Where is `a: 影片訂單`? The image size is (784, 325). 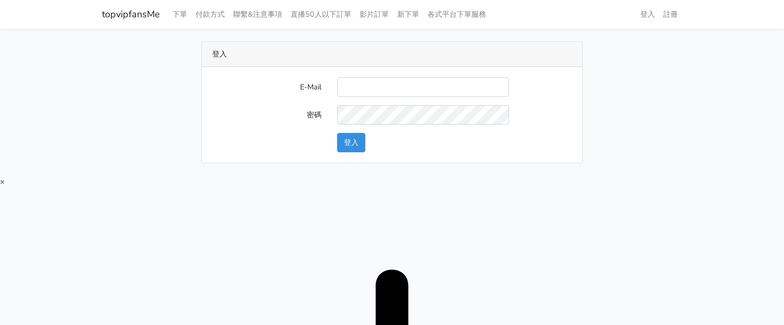
a: 影片訂單 is located at coordinates (374, 14).